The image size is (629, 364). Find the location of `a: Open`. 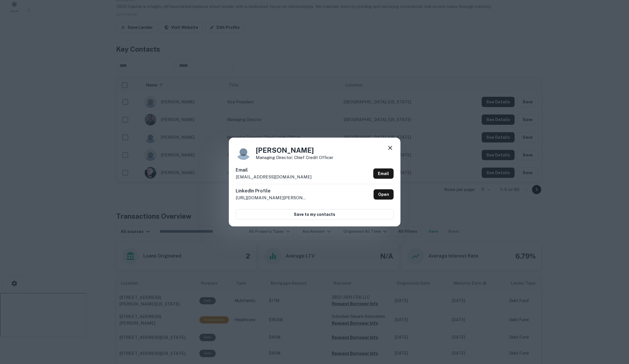

a: Open is located at coordinates (384, 194).